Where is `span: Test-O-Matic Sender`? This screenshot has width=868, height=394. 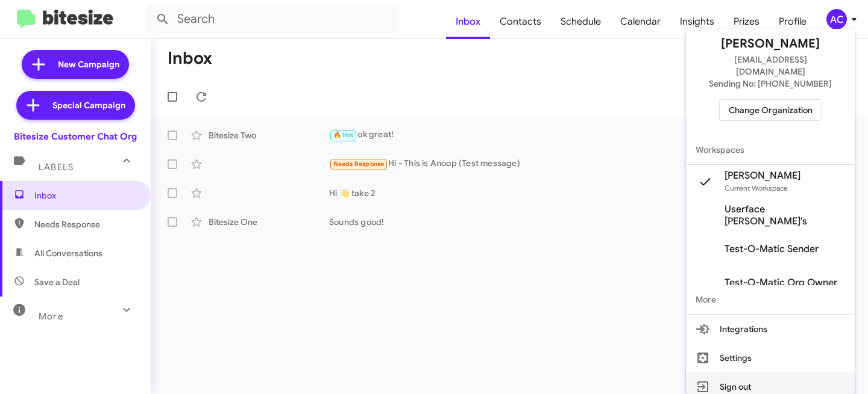
span: Test-O-Matic Sender is located at coordinates (771, 249).